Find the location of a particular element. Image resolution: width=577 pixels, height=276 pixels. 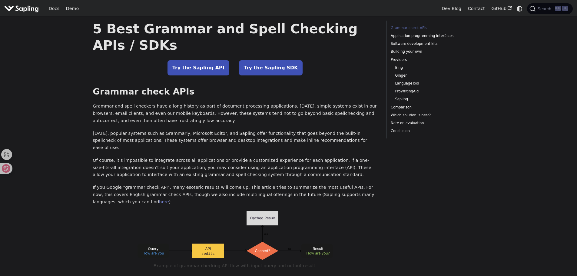

a: here is located at coordinates (164, 202).